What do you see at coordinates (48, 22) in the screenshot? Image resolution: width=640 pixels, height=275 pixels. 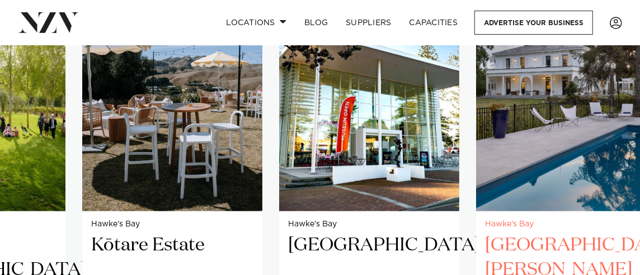 I see `img: nzv-logo.png` at bounding box center [48, 22].